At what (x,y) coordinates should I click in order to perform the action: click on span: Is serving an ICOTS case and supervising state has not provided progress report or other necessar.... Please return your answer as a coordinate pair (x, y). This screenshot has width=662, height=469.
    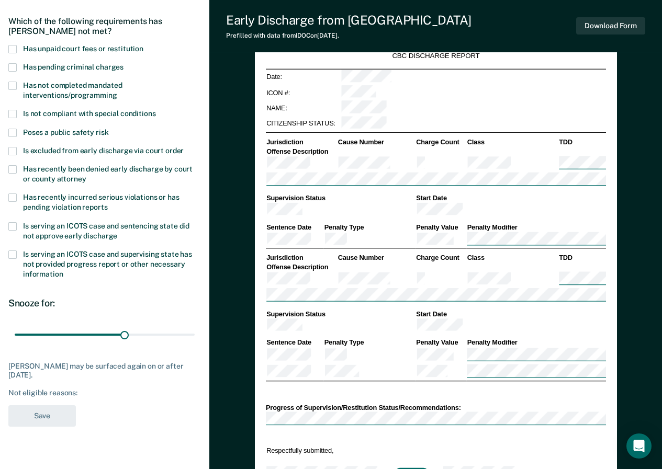
    Looking at the image, I should click on (107, 264).